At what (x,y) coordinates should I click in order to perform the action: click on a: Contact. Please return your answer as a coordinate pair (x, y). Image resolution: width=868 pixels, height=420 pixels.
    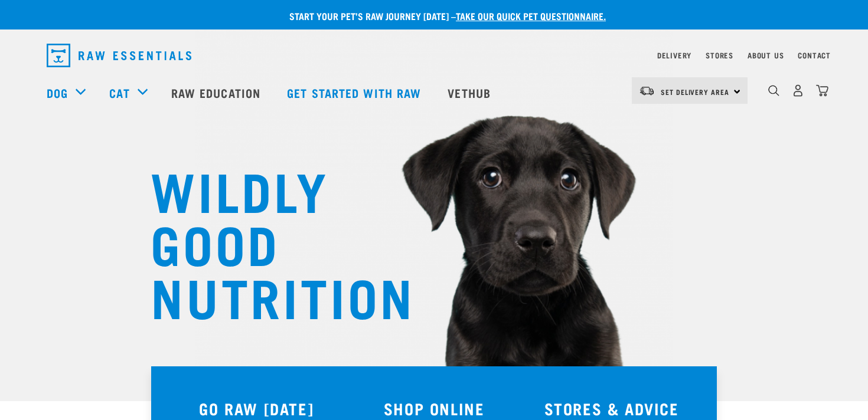
    Looking at the image, I should click on (814, 55).